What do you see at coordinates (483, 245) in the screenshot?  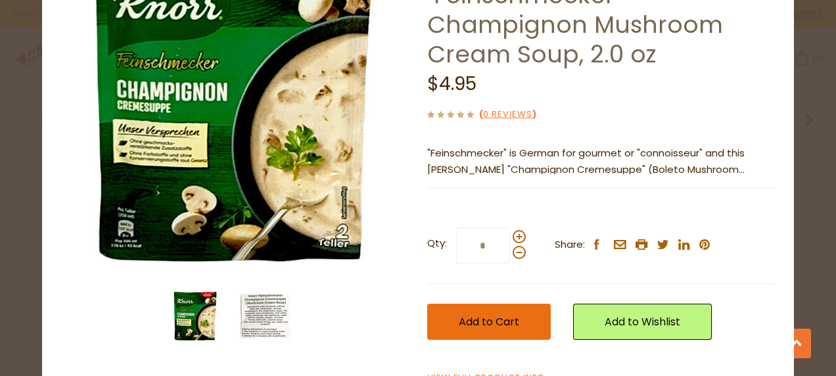 I see `input: Qty:` at bounding box center [483, 245].